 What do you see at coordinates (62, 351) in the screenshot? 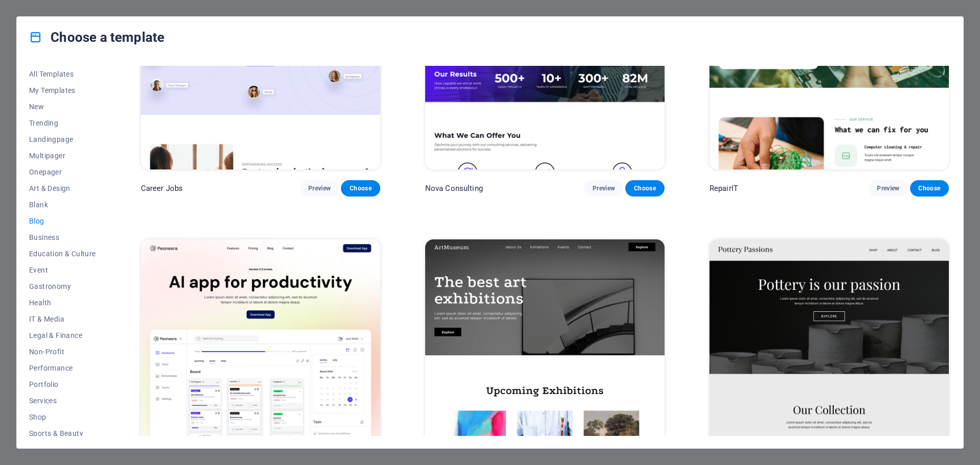
I see `span: Non-Profit` at bounding box center [62, 351].